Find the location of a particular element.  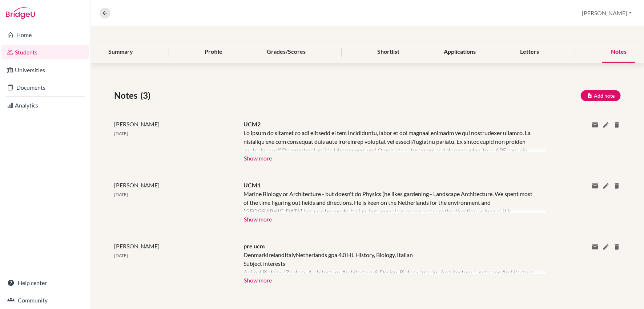

span: Notes is located at coordinates (127, 95).